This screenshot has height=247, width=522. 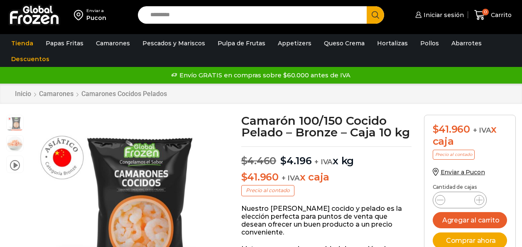 I want to click on a: Iniciar sesión, so click(x=439, y=15).